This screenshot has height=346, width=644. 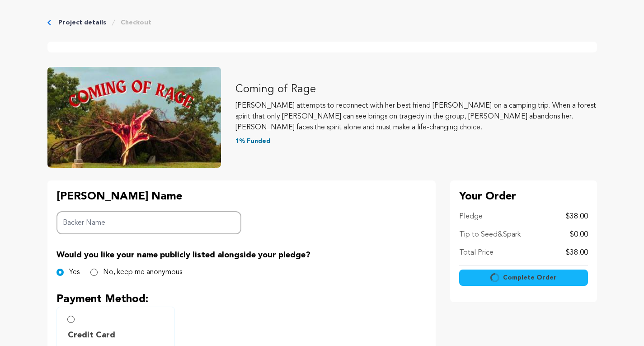 What do you see at coordinates (136, 22) in the screenshot?
I see `a: Checkout` at bounding box center [136, 22].